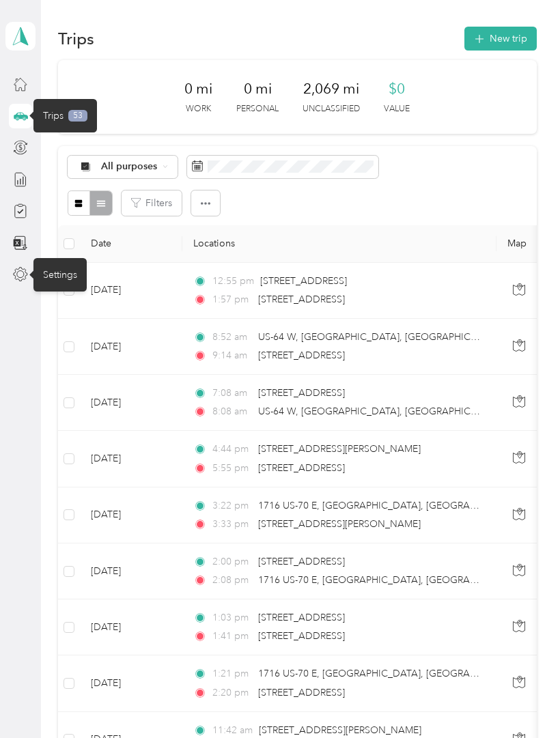  I want to click on h1: Trips, so click(76, 38).